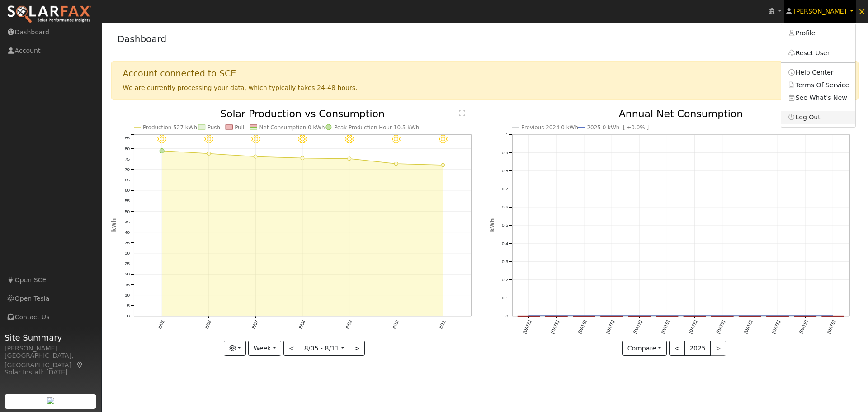  I want to click on a: Log Out, so click(818, 118).